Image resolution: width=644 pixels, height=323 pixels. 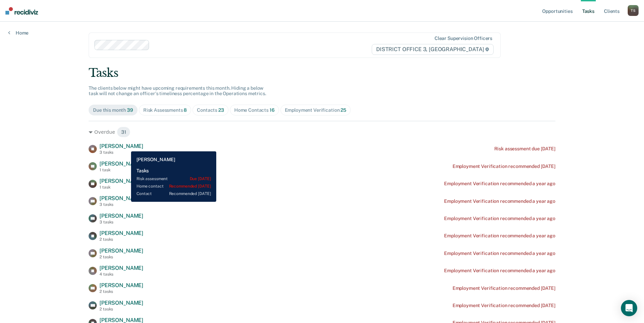 I want to click on span: 25, so click(x=343, y=110).